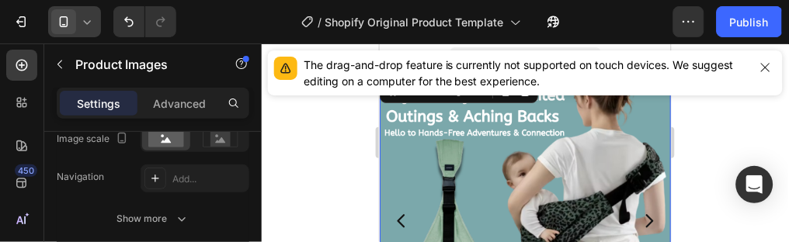 The image size is (789, 242). I want to click on p: Product Images, so click(141, 64).